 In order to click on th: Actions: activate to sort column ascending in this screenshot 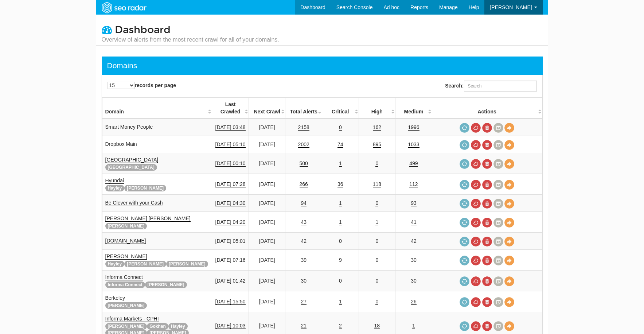, I will do `click(487, 108)`.